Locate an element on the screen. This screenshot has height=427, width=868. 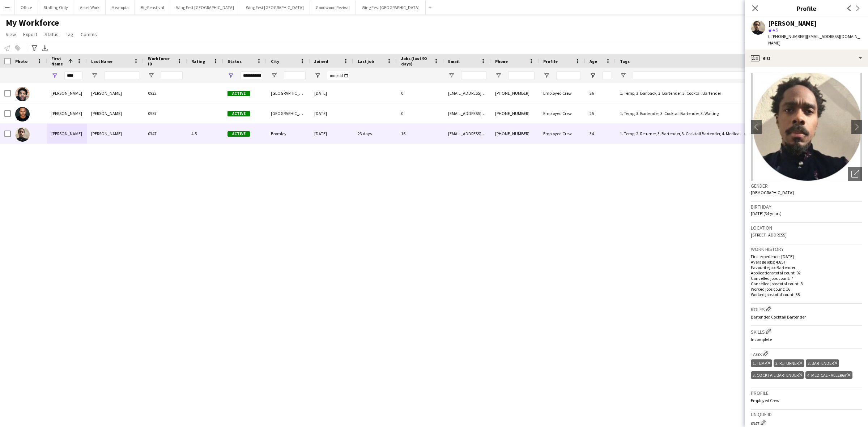
span: Jobs (last 90 days) is located at coordinates (416, 61).